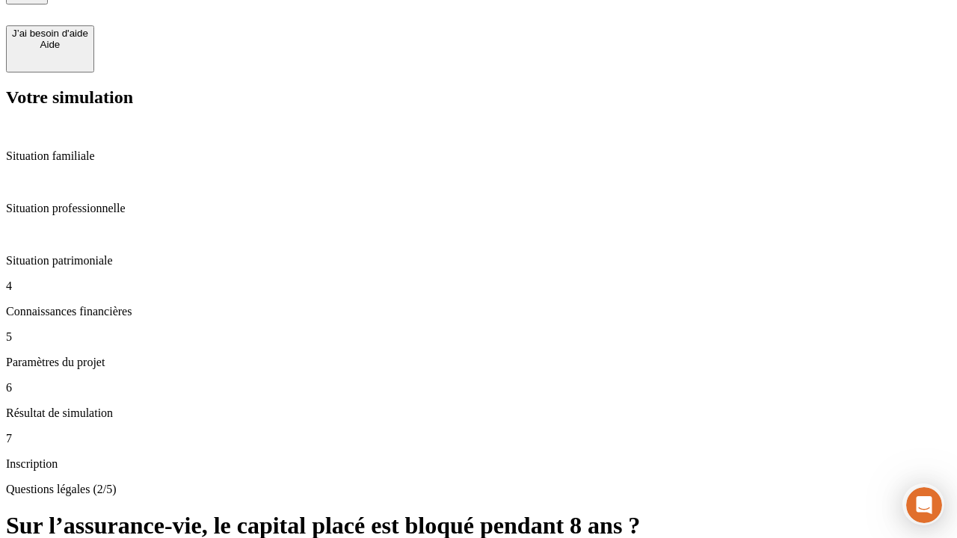 Image resolution: width=957 pixels, height=538 pixels. What do you see at coordinates (479, 388) in the screenshot?
I see `p: 6` at bounding box center [479, 388].